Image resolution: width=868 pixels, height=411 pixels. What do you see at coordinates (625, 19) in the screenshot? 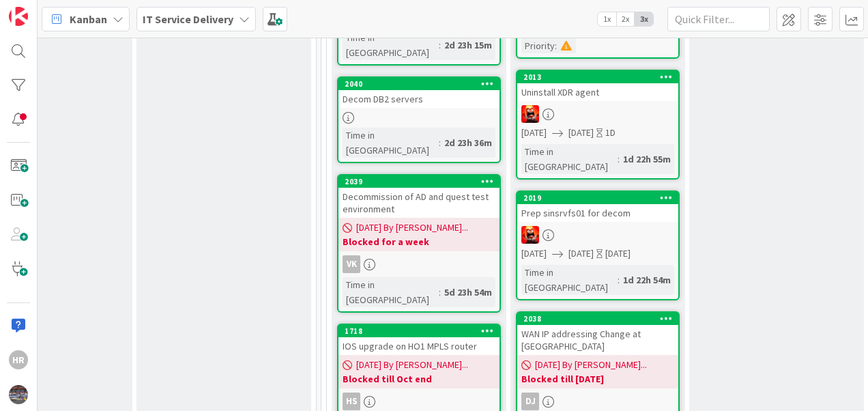
I see `span: 2x` at bounding box center [625, 19].